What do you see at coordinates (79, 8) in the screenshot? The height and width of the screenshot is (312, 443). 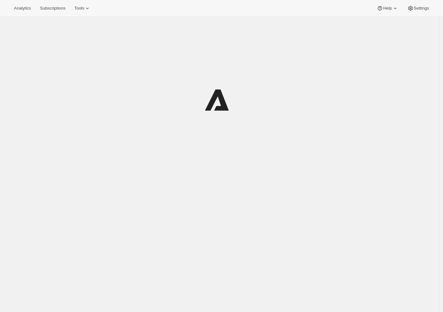 I see `span: Tools` at bounding box center [79, 8].